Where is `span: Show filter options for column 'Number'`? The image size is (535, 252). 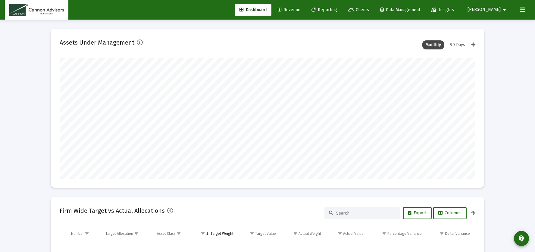 span: Show filter options for column 'Number' is located at coordinates (87, 233).